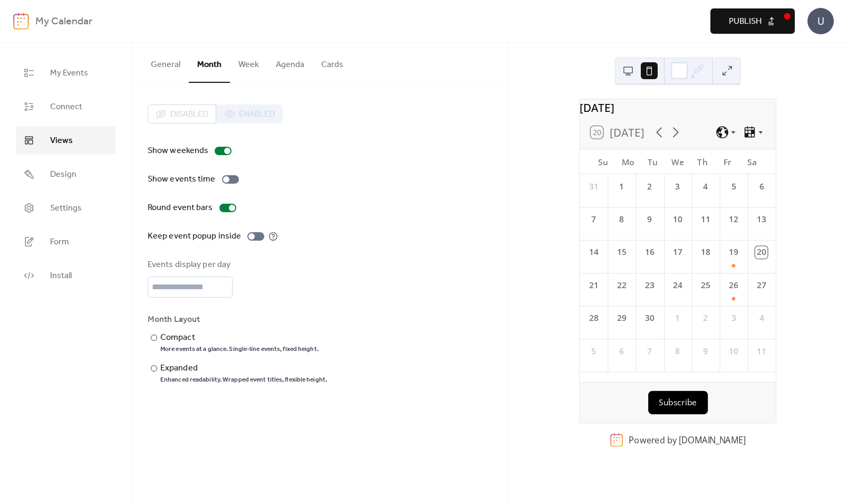 This screenshot has height=504, width=847. Describe the element at coordinates (66, 174) in the screenshot. I see `a: Design` at that location.